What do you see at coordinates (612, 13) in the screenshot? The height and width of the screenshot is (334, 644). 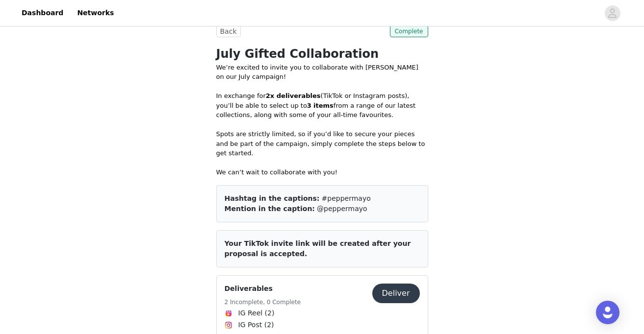 I see `div: avatar` at bounding box center [612, 13].